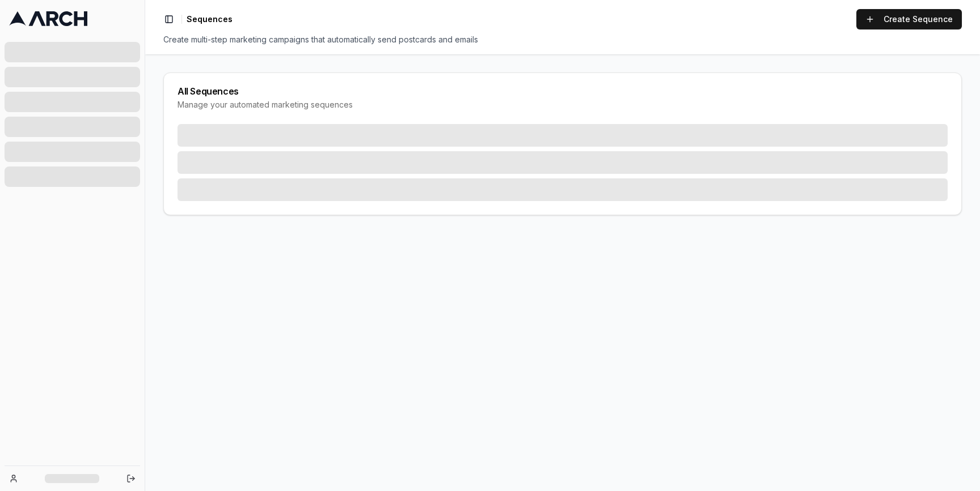 The image size is (980, 491). What do you see at coordinates (209, 19) in the screenshot?
I see `nav: breadcrumb` at bounding box center [209, 19].